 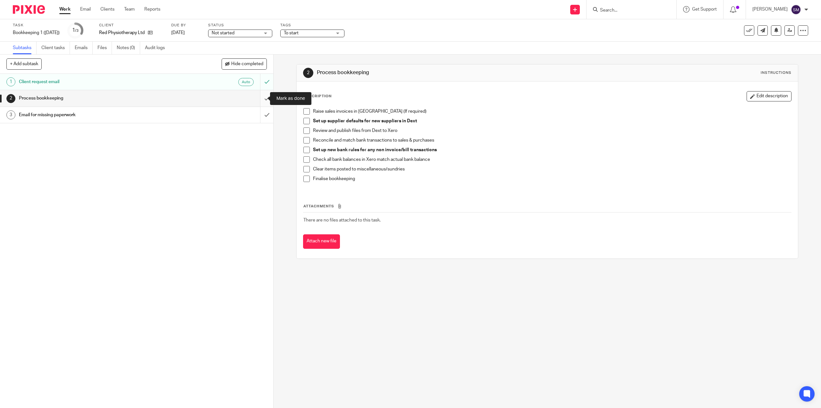 I want to click on button: + Add subtask, so click(x=24, y=64).